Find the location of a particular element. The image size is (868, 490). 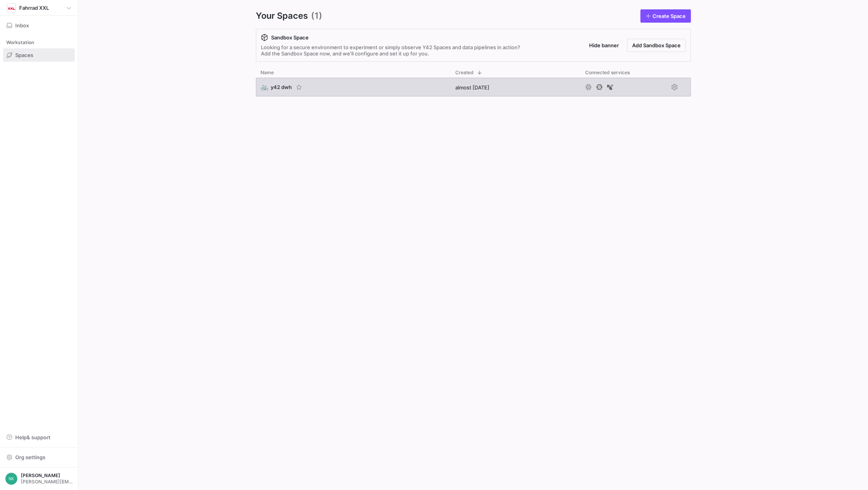

button: Org settings is located at coordinates (38, 458).